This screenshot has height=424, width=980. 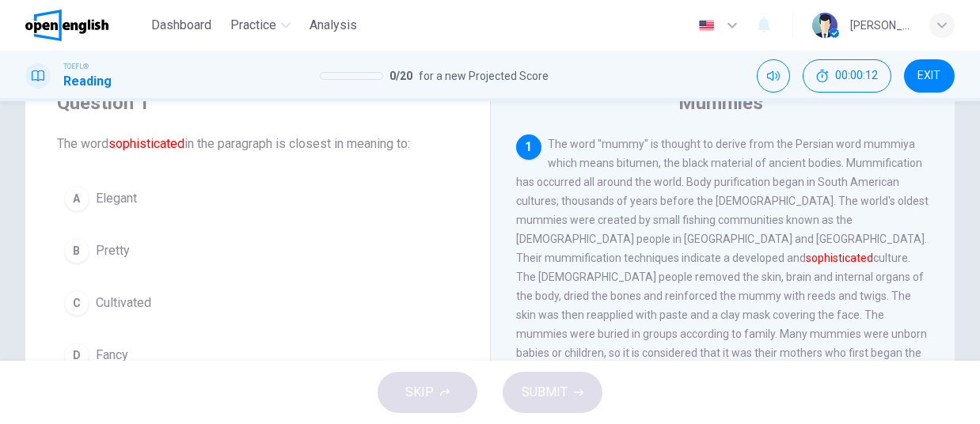 I want to click on span: for a new Projected Score, so click(x=484, y=76).